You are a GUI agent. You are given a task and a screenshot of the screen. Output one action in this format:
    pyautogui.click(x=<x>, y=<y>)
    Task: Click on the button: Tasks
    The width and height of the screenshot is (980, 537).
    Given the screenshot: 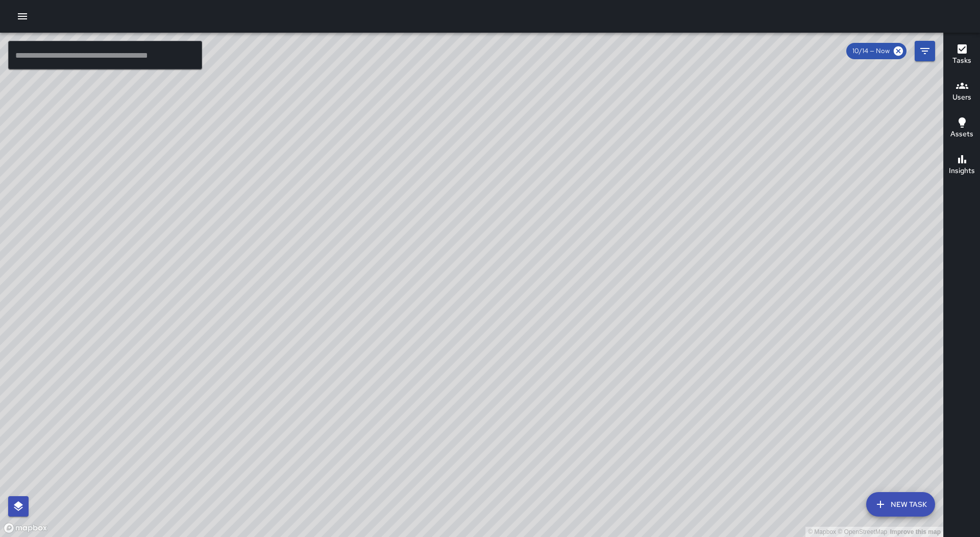 What is the action you would take?
    pyautogui.click(x=961, y=55)
    